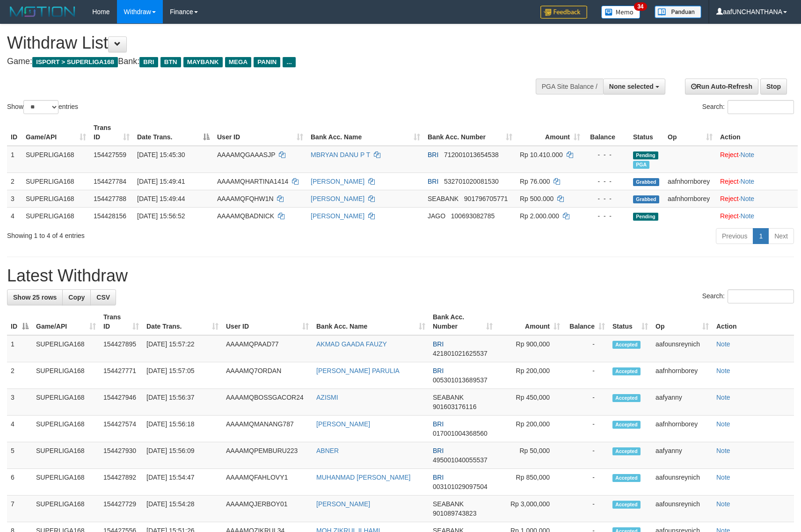 This screenshot has height=532, width=801. What do you see at coordinates (606, 132) in the screenshot?
I see `th: Balance` at bounding box center [606, 132].